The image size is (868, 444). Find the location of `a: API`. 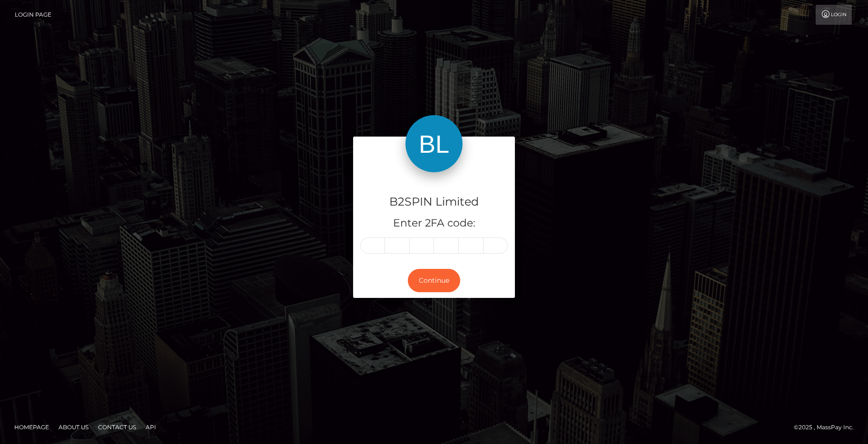

a: API is located at coordinates (151, 427).